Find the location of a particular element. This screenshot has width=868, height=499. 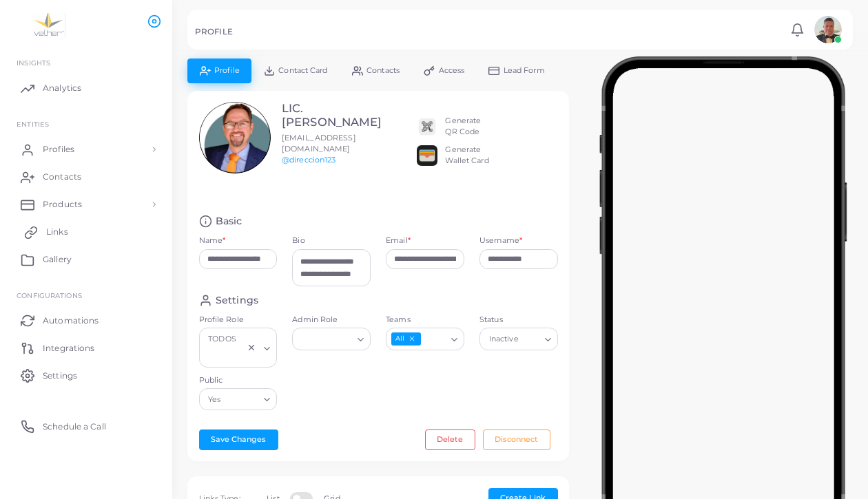

label: Status is located at coordinates (519, 320).